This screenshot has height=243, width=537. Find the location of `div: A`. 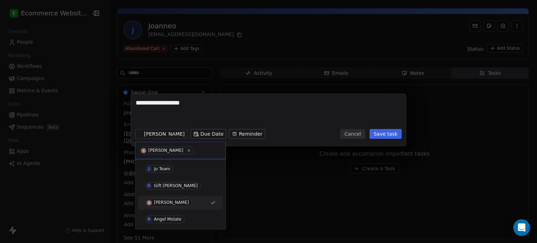

div: A is located at coordinates (149, 219).